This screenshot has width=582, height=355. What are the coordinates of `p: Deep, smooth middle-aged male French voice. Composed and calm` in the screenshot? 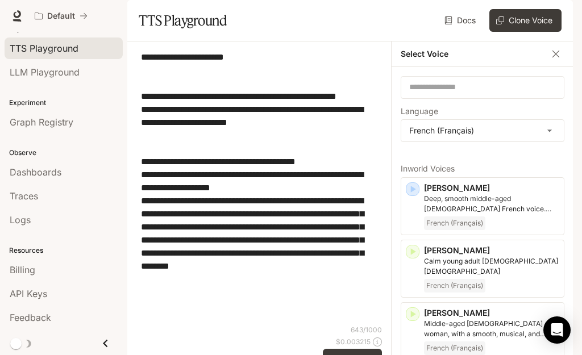 It's located at (492, 204).